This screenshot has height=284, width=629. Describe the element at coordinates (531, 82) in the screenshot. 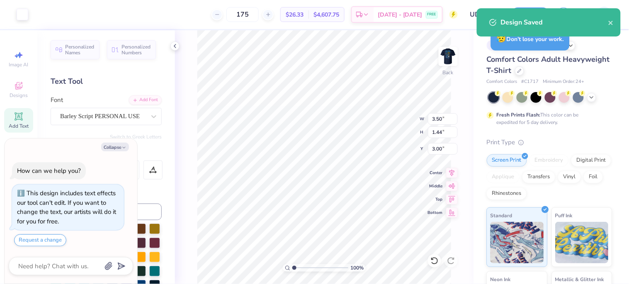

I see `span: # C1717` at that location.